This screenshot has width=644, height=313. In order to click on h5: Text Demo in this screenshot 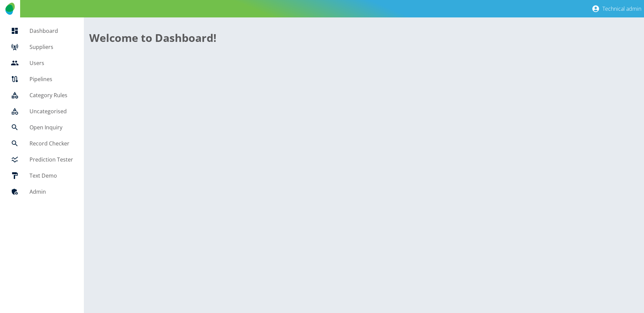, I will do `click(51, 176)`.